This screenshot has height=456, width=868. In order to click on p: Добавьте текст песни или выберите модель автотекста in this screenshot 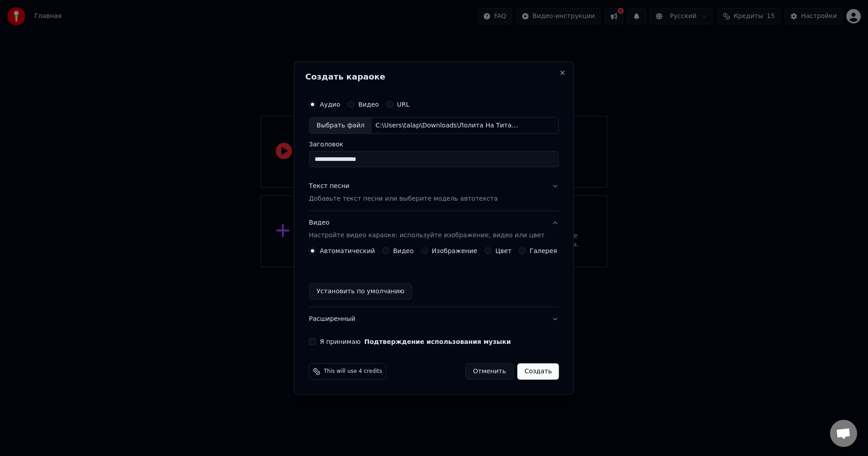, I will do `click(403, 199)`.